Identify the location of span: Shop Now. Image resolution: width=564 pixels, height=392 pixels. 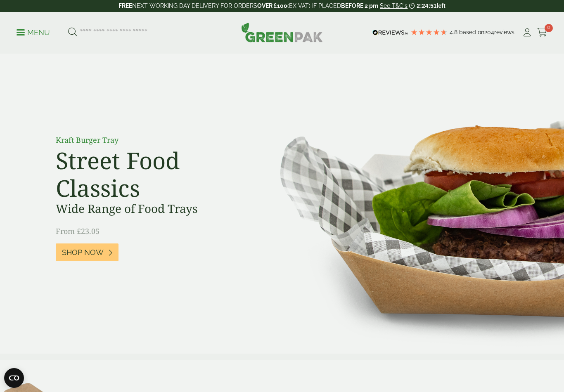
(83, 253).